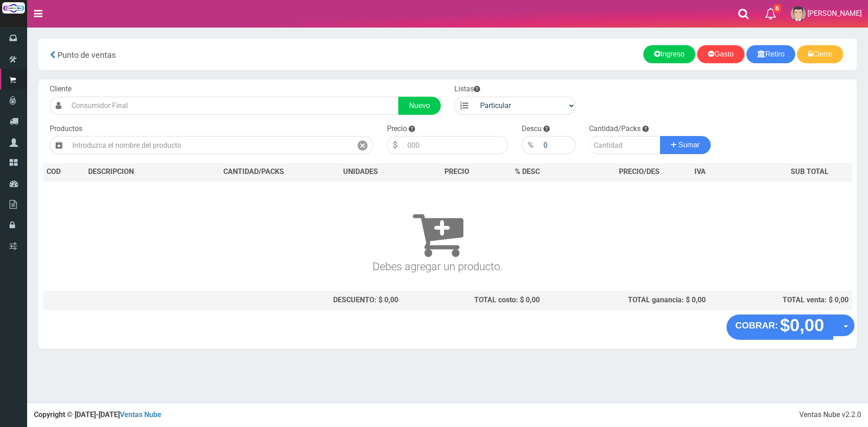  Describe the element at coordinates (295, 300) in the screenshot. I see `div: DESCUENTO: $ 0,00` at that location.